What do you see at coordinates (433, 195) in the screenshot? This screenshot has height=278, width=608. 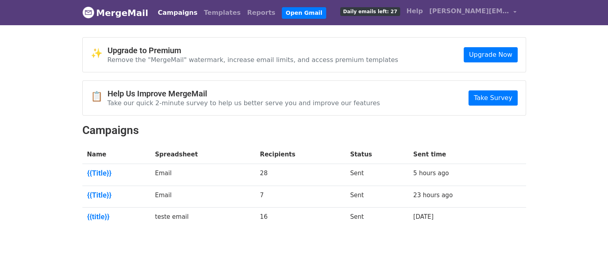 I see `a: 23 hours ago` at bounding box center [433, 195].